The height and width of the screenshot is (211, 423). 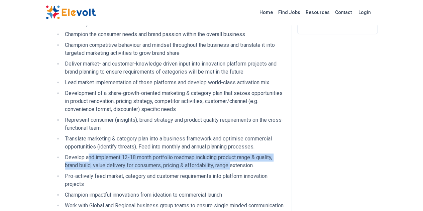 What do you see at coordinates (71, 12) in the screenshot?
I see `img: Elevolt` at bounding box center [71, 12].